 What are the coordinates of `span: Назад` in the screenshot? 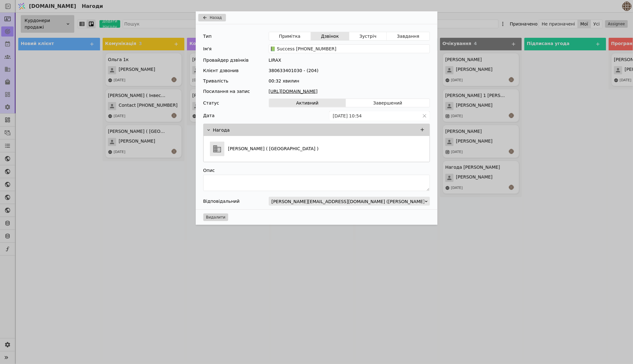 It's located at (216, 18).